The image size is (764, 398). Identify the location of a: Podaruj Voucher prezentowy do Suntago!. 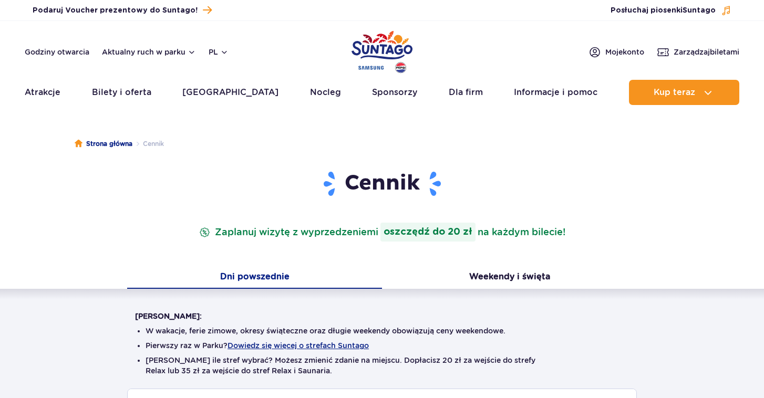
(122, 10).